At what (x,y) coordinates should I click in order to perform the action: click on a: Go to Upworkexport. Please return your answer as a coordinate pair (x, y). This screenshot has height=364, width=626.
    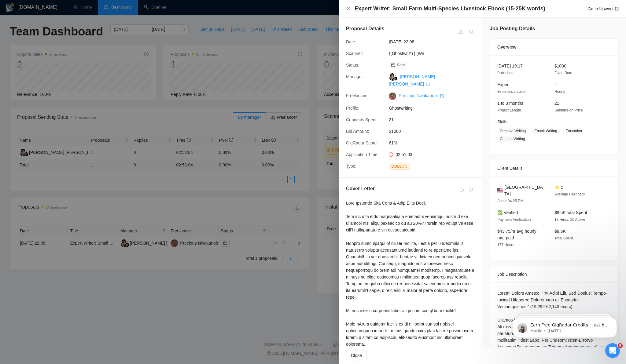
    Looking at the image, I should click on (603, 9).